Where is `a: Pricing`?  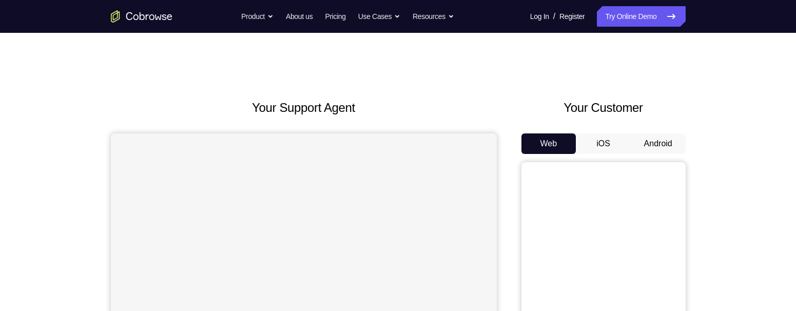
a: Pricing is located at coordinates (335, 16).